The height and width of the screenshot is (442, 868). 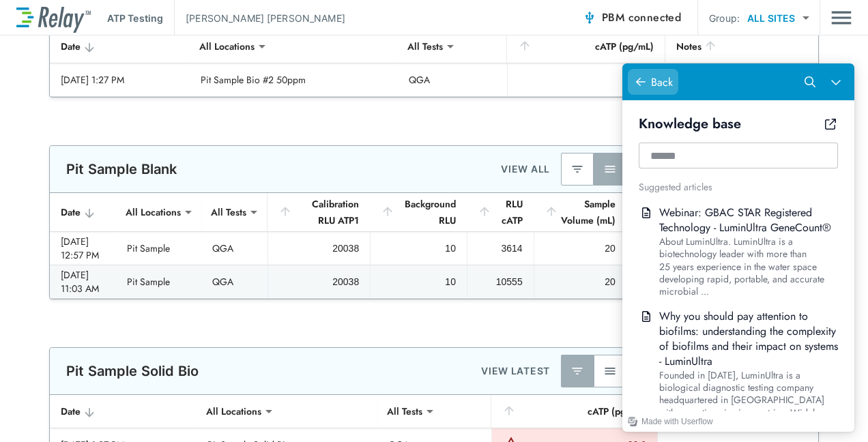 I want to click on div: Calibration RLU ATP1, so click(x=319, y=212).